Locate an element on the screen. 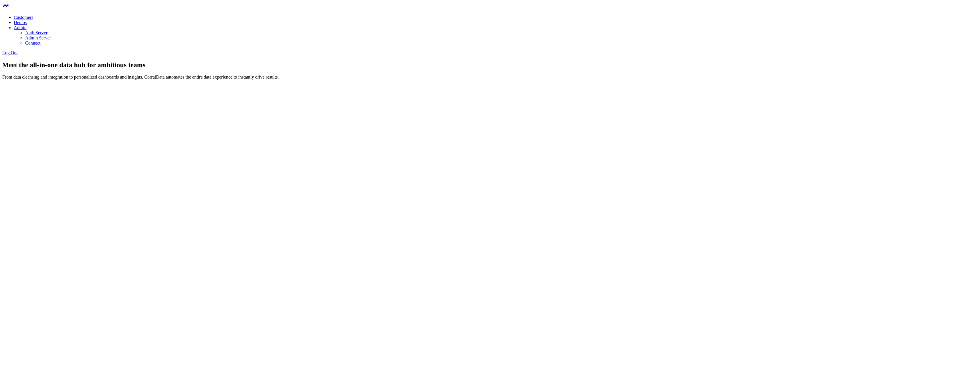  p: From data cleansing and integration to personalized dashboards and insights, CorralData automates... is located at coordinates (490, 77).